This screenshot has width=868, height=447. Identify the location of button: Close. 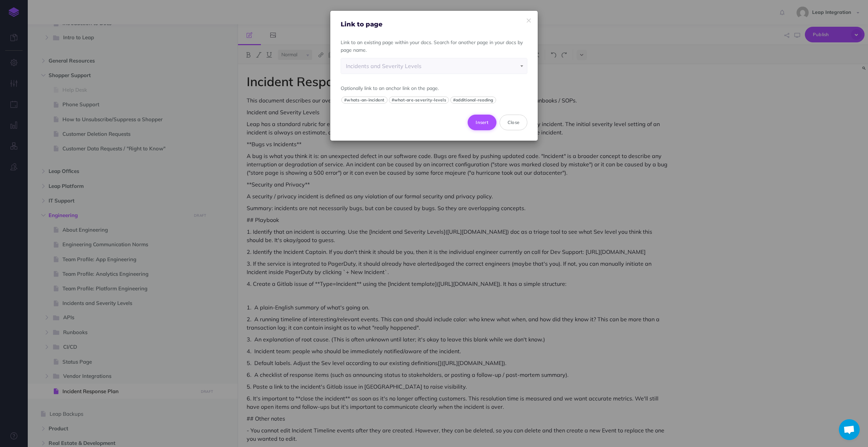
(514, 122).